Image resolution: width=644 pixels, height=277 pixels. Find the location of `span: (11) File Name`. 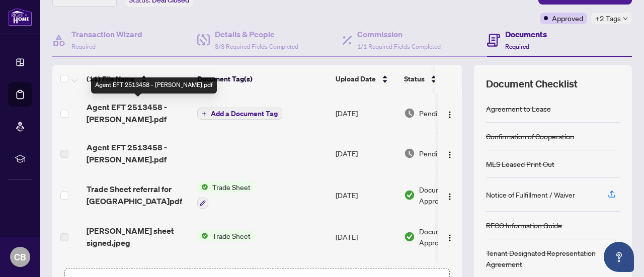

span: (11) File Name is located at coordinates (110, 79).